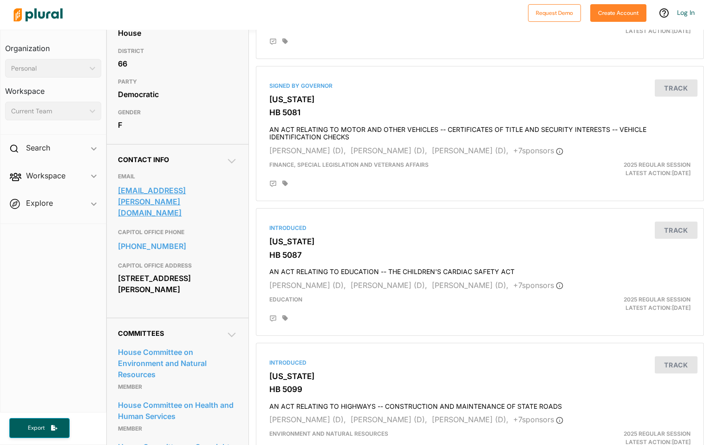 The image size is (704, 445). What do you see at coordinates (177, 266) in the screenshot?
I see `h3: CAPITOL OFFICE ADDRESS` at bounding box center [177, 266].